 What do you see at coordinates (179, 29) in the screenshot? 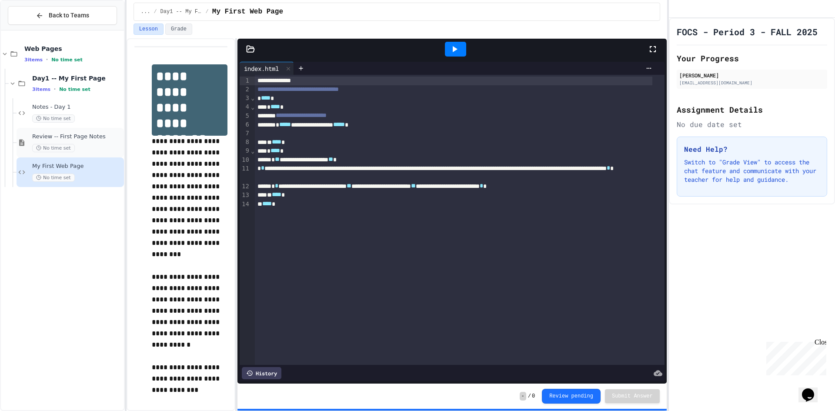
I see `button: Grade` at bounding box center [179, 29].